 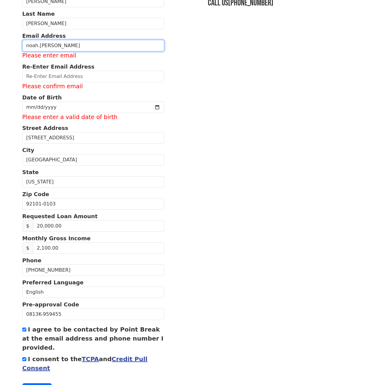 I want to click on input: City, so click(x=93, y=160).